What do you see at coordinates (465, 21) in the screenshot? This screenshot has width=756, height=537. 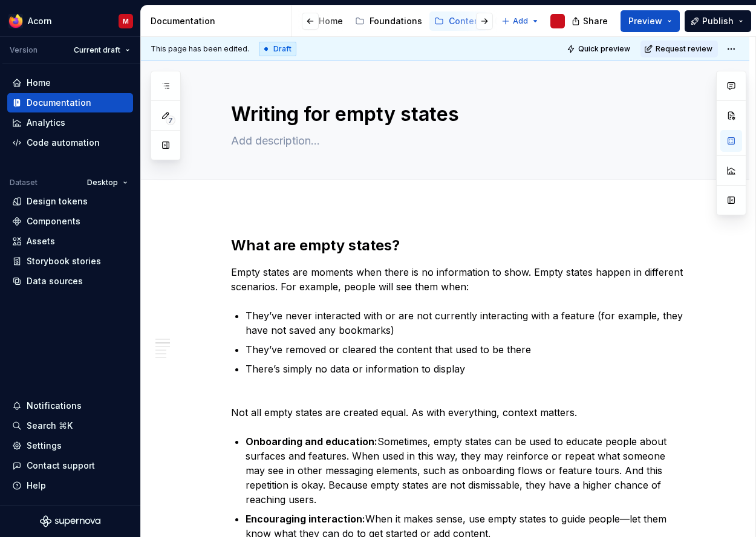 I see `div: Content` at bounding box center [465, 21].